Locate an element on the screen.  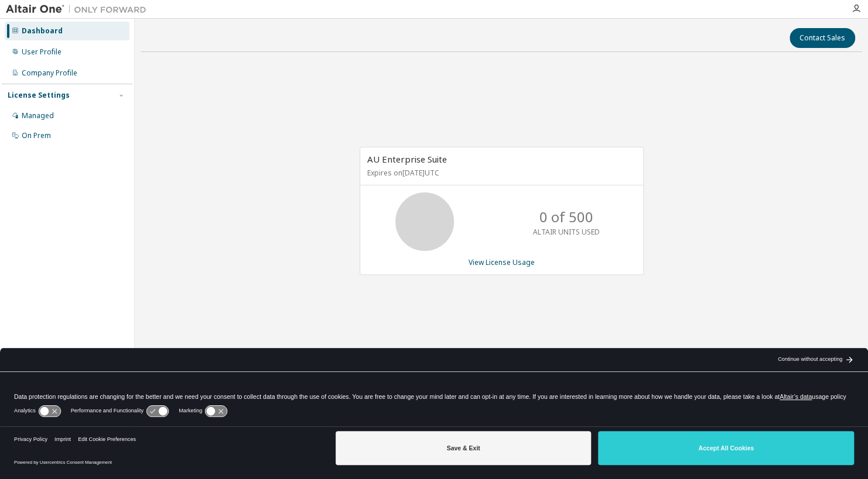
div: Dashboard is located at coordinates (43, 31).